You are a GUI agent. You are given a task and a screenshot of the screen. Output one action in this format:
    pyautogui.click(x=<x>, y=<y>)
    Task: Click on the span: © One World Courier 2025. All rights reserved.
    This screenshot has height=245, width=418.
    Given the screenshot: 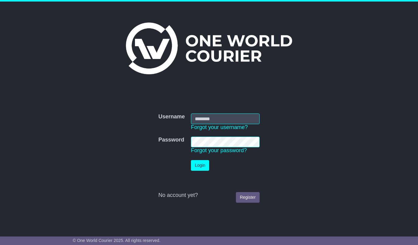 What is the action you would take?
    pyautogui.click(x=116, y=240)
    